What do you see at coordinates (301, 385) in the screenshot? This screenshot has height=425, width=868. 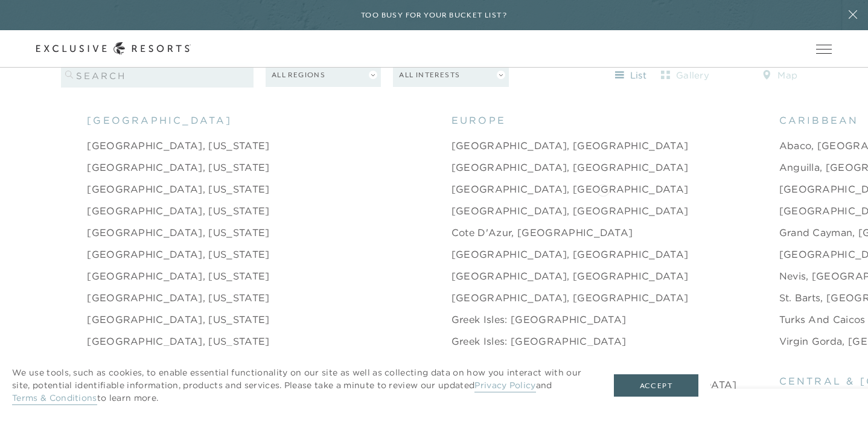 I see `p: We use tools, such as cookies, to enable essential functionality on our site as well as collectin...` at bounding box center [301, 385].